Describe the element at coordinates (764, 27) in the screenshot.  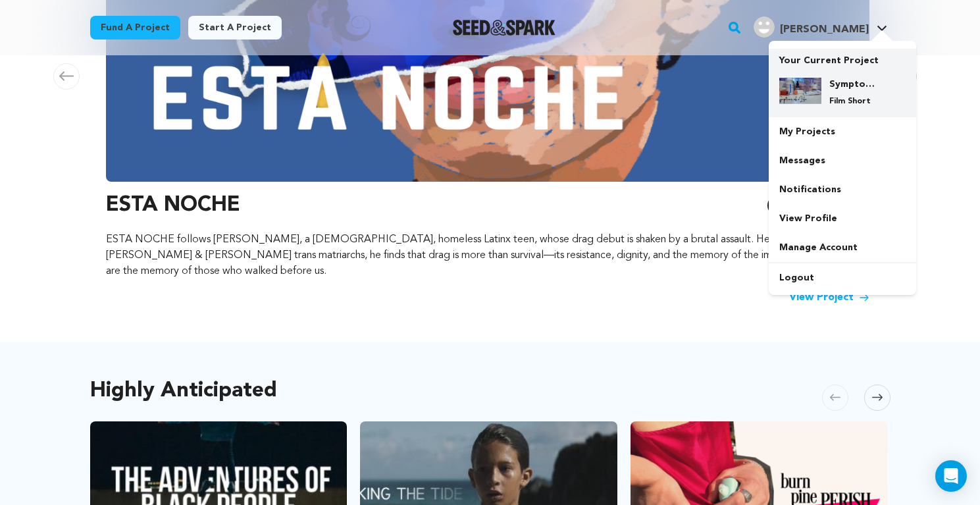
I see `img: user.png` at that location.